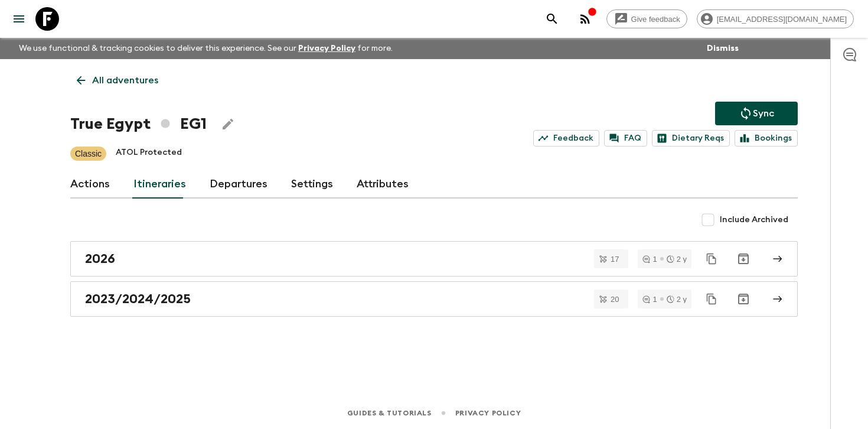  I want to click on span: 20, so click(615, 299).